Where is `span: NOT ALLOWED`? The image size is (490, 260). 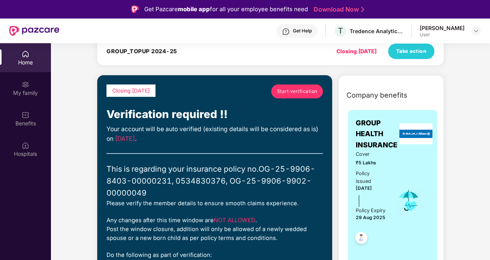 span: NOT ALLOWED is located at coordinates (234, 220).